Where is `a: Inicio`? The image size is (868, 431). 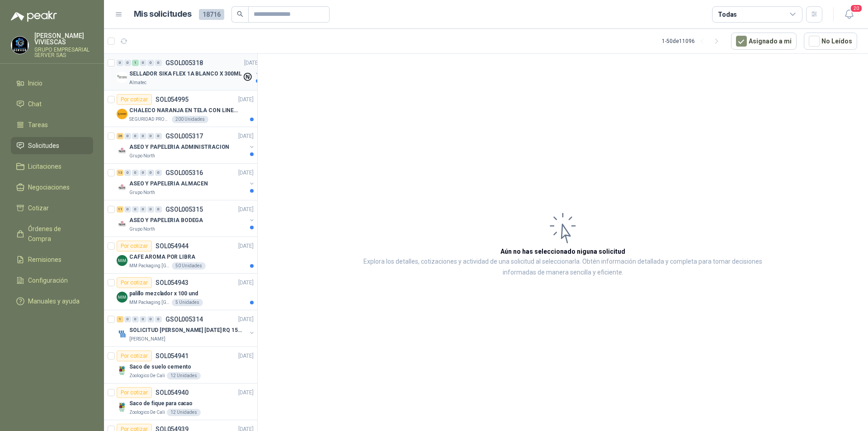
a: Inicio is located at coordinates (52, 83).